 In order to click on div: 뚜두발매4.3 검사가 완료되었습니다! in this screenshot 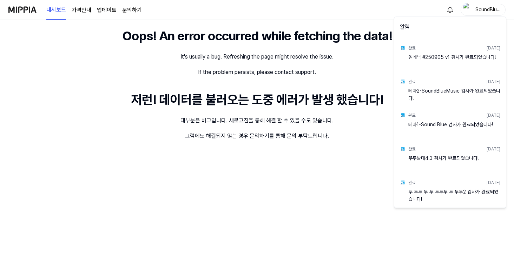, I will do `click(454, 162)`.